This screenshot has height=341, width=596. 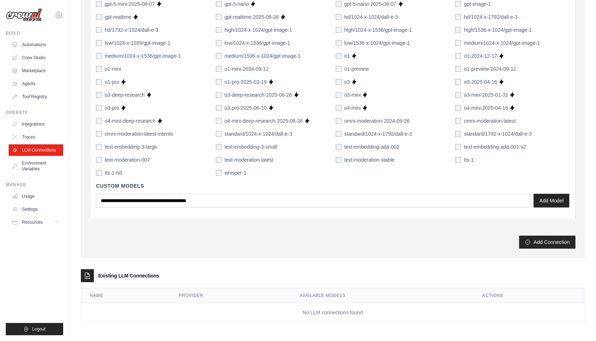 I want to click on input: standard/1024-x-1792/dall-e-3, so click(x=339, y=134).